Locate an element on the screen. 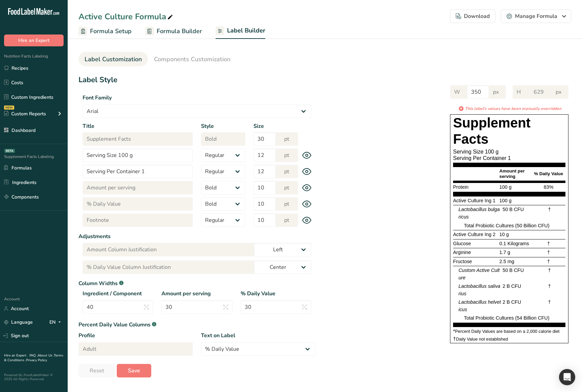 This screenshot has width=582, height=392. div: NEW is located at coordinates (9, 108).